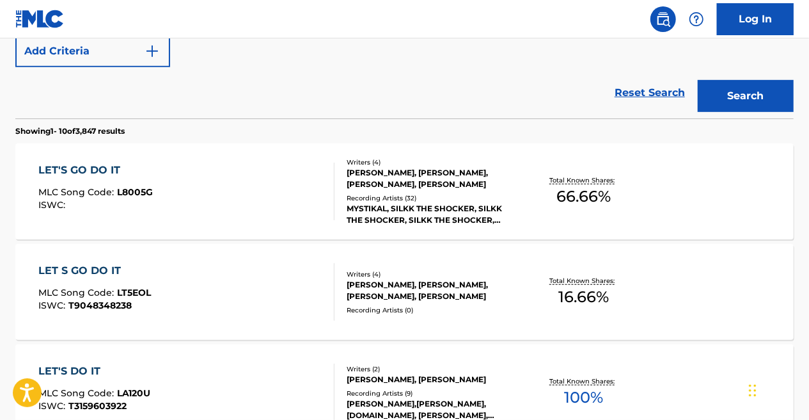 The image size is (809, 420). Describe the element at coordinates (753, 390) in the screenshot. I see `div: Drag` at that location.